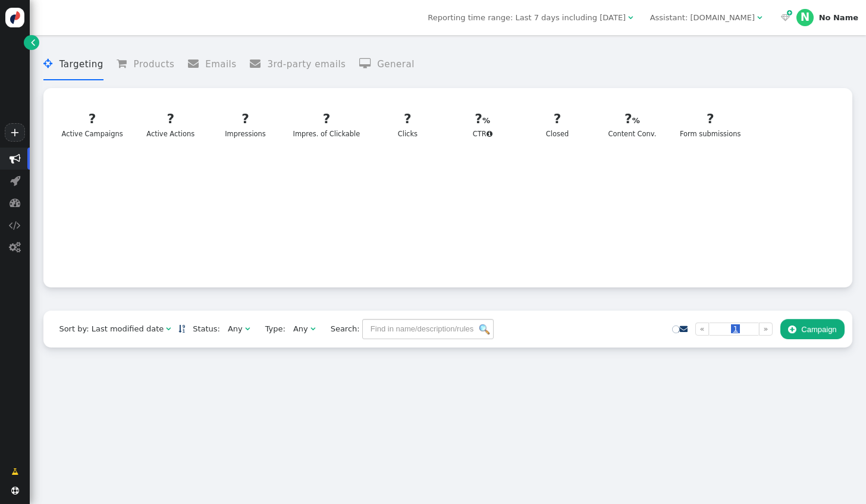 This screenshot has height=504, width=866. What do you see at coordinates (557, 124) in the screenshot?
I see `div: Closed` at bounding box center [557, 124].